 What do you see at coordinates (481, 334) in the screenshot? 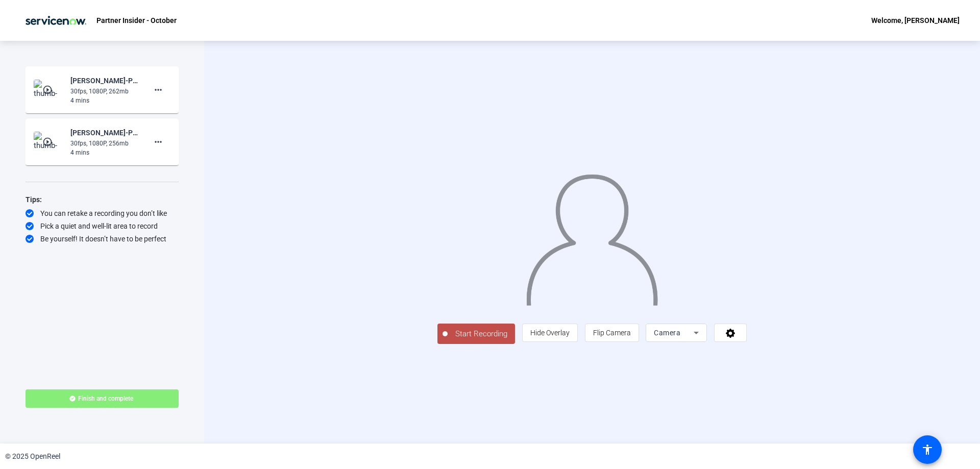
I see `span: Start Recording` at bounding box center [481, 334].